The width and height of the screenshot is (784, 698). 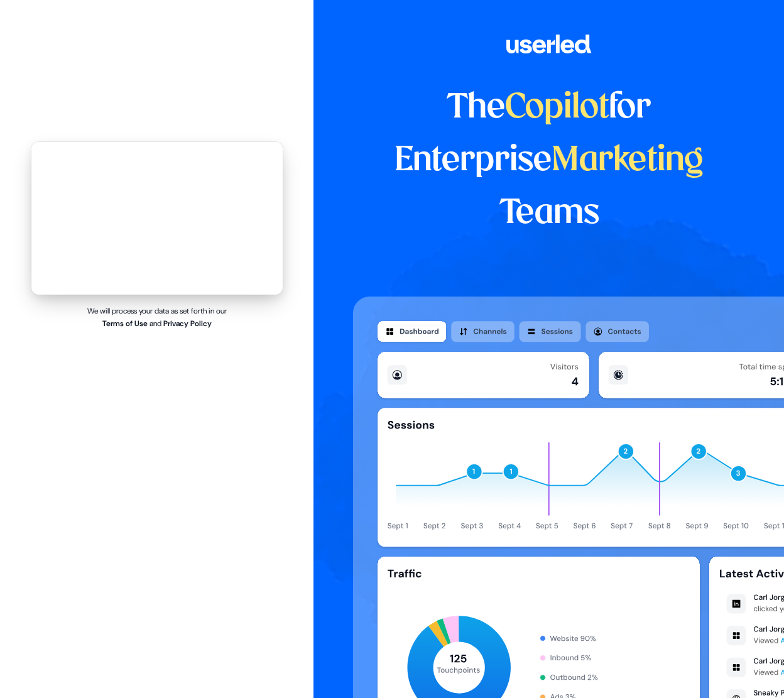 What do you see at coordinates (156, 317) in the screenshot?
I see `p: We will process your data as set forth in our and` at bounding box center [156, 317].